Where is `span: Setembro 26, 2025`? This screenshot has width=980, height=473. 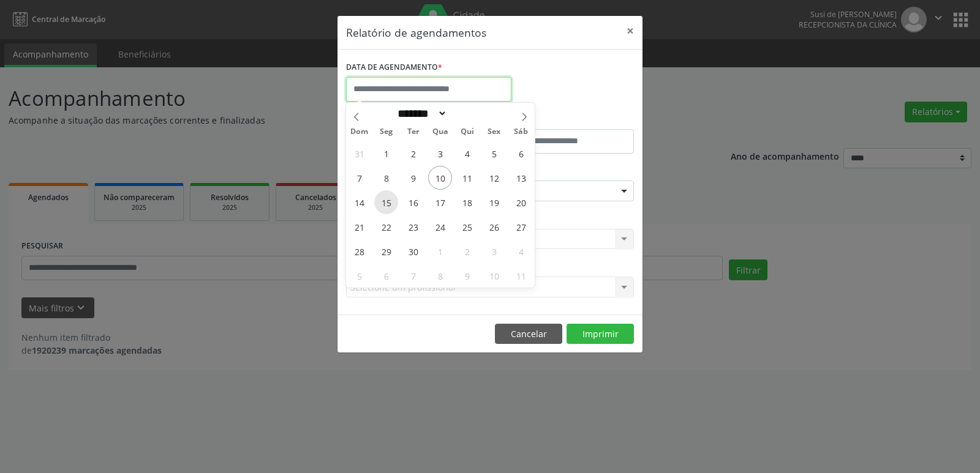 span: Setembro 26, 2025 is located at coordinates (494, 226).